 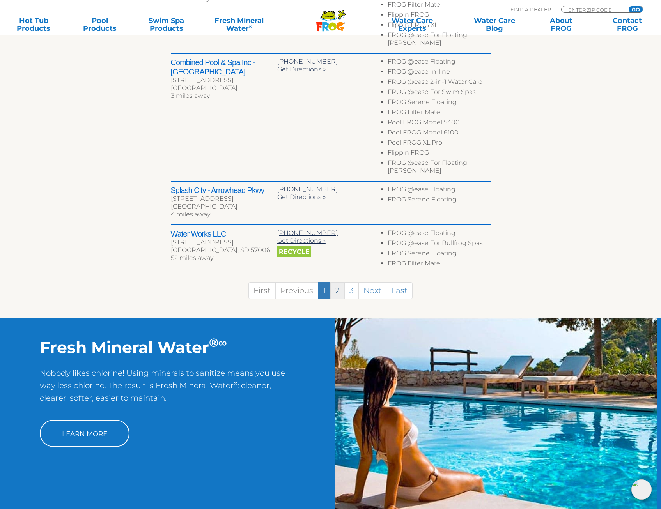 What do you see at coordinates (439, 124) in the screenshot?
I see `li: Pool FROG Model 5400` at bounding box center [439, 124].